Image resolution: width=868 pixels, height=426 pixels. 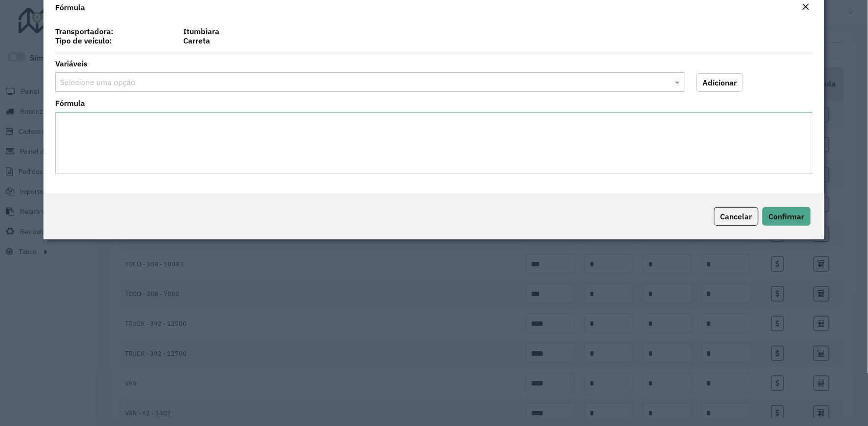 I want to click on span: Confirmar, so click(x=787, y=216).